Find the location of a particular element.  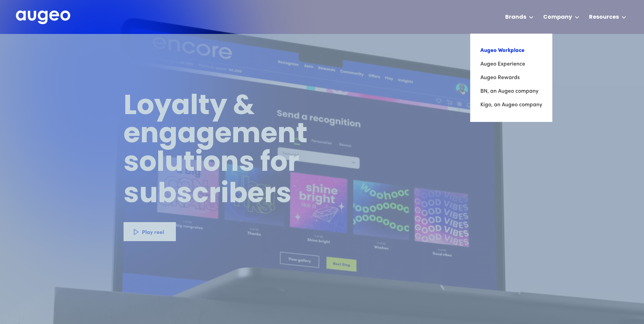

div: Company is located at coordinates (557, 17).